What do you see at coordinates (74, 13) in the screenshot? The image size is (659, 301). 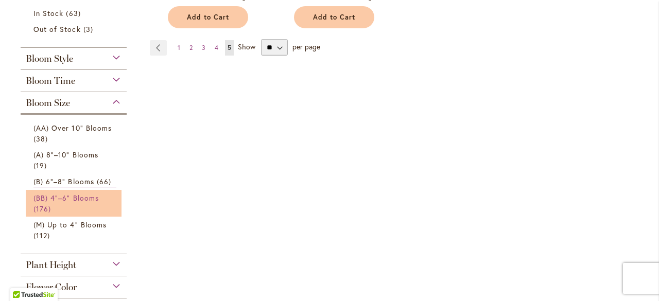 I see `span: 63` at bounding box center [74, 13].